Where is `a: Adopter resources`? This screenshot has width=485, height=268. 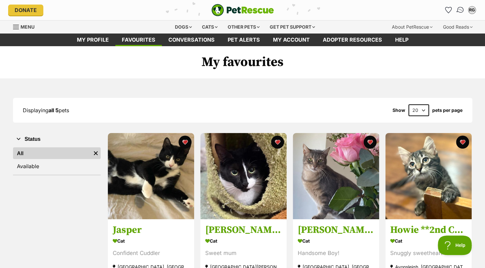
a: Adopter resources is located at coordinates (352, 40).